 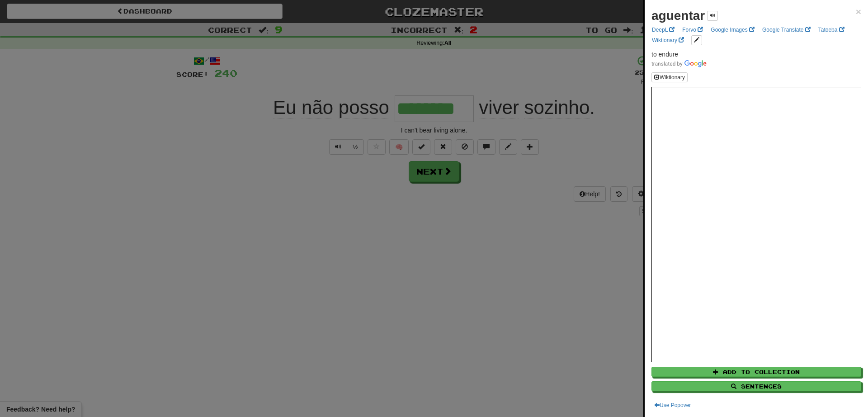 I want to click on a: Wiktionary, so click(x=668, y=40).